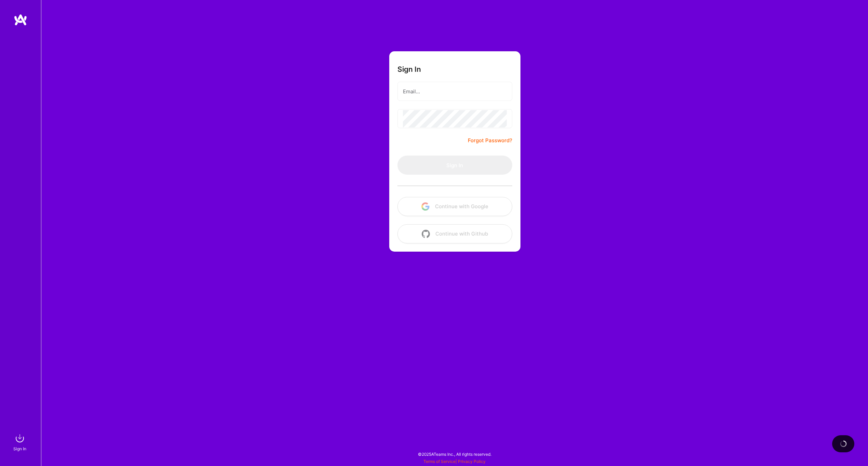  I want to click on a: sign inSign In, so click(20, 441).